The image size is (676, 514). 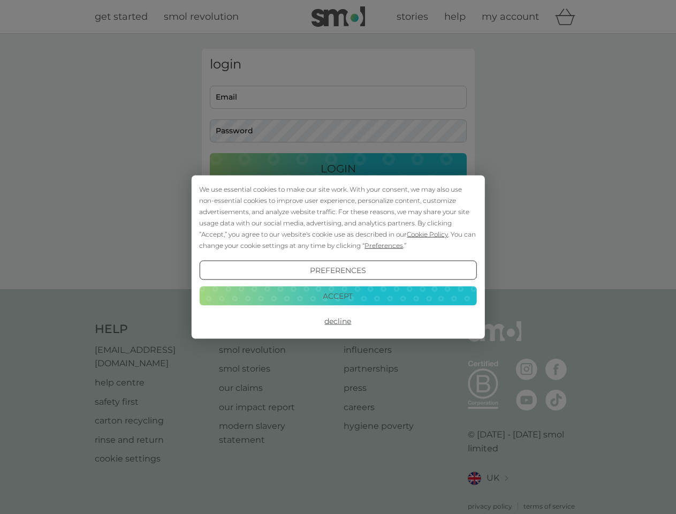 I want to click on span: Preferences, so click(x=384, y=245).